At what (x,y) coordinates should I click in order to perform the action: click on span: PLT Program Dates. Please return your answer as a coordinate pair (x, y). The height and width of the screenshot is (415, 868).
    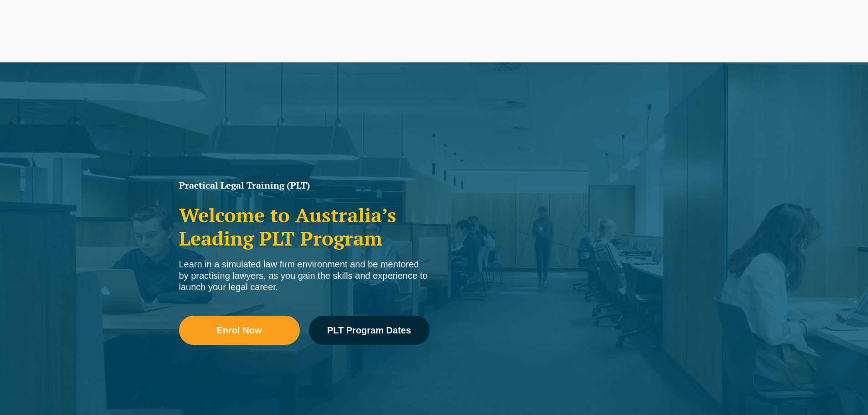
    Looking at the image, I should click on (369, 330).